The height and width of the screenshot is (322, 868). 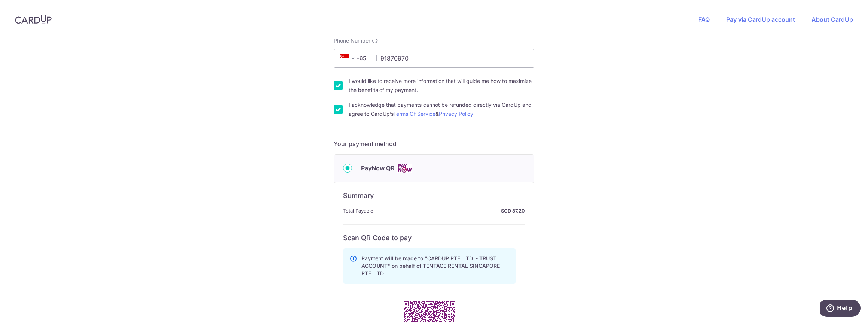 What do you see at coordinates (434, 168) in the screenshot?
I see `div: PayNow QR Cards logo` at bounding box center [434, 168].